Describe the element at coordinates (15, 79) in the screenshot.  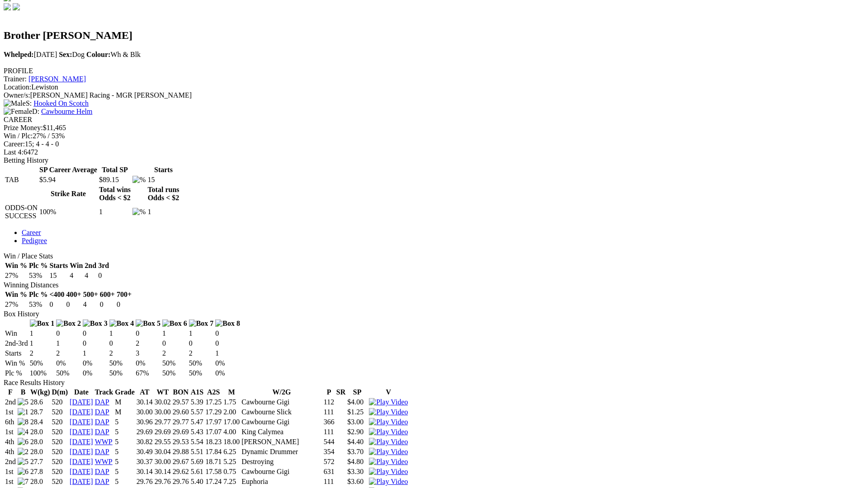
I see `span: Trainer:` at that location.